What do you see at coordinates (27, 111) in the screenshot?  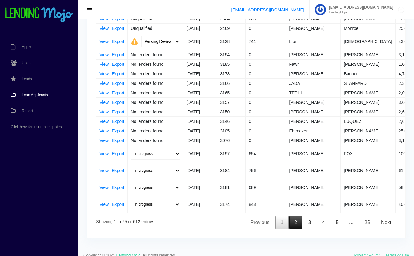 I see `span: Report` at bounding box center [27, 111].